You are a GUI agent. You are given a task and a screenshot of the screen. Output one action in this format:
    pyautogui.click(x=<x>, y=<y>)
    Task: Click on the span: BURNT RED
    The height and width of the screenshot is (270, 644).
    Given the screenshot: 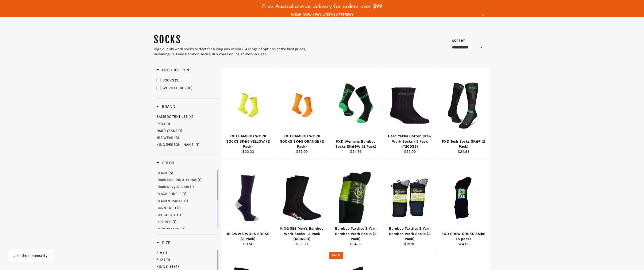 What is the action you would take?
    pyautogui.click(x=166, y=208)
    